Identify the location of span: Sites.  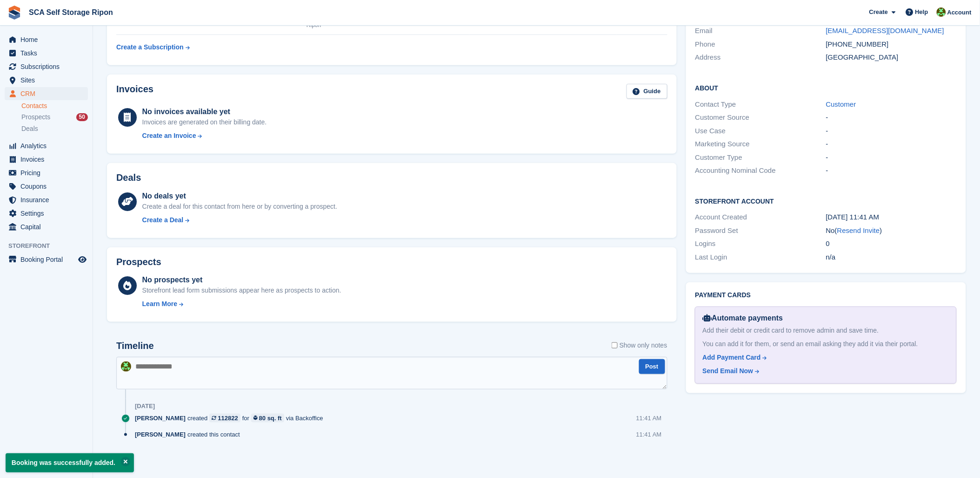
(48, 80).